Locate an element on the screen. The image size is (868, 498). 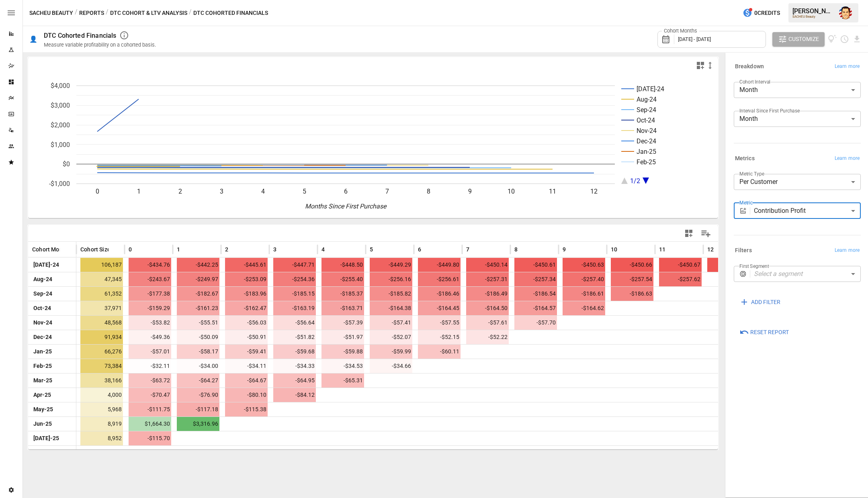
img: Austin Gardner-Smith is located at coordinates (845, 13).